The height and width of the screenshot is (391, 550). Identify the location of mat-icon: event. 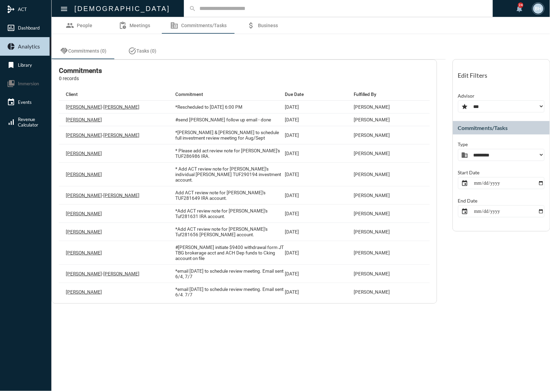
(11, 102).